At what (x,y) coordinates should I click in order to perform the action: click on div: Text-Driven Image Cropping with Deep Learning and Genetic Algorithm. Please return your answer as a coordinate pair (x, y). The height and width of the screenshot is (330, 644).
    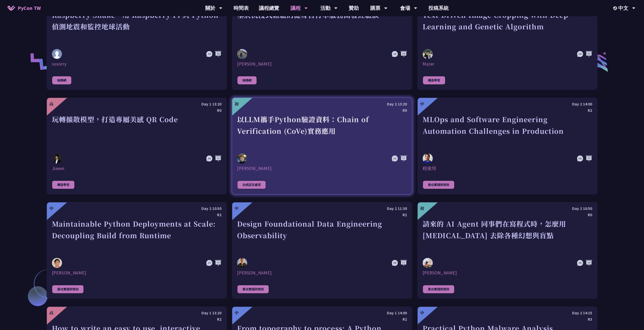
    Looking at the image, I should click on (507, 26).